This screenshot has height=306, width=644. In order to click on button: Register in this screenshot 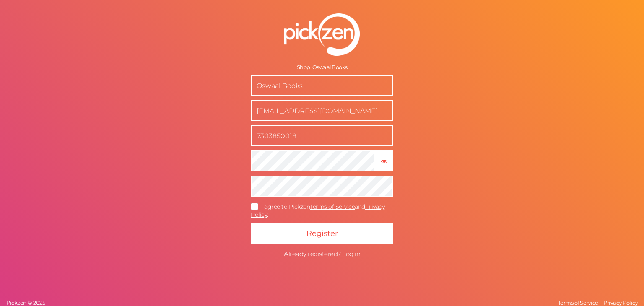, I will do `click(322, 233)`.